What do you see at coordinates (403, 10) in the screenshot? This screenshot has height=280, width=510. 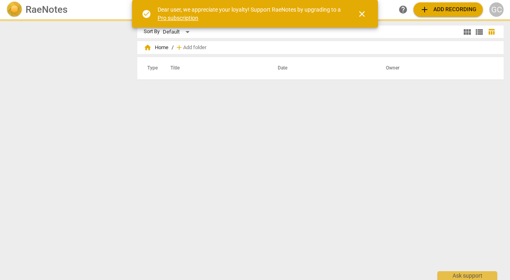 I see `a: Help` at bounding box center [403, 10].